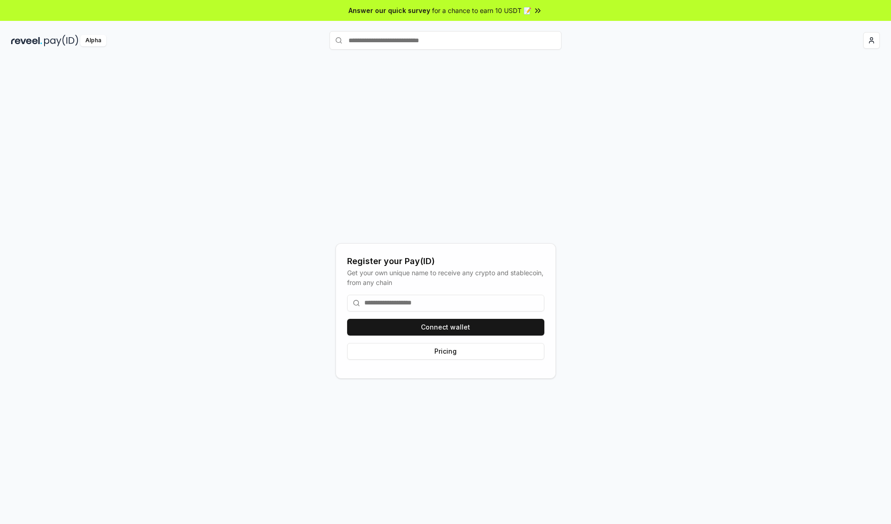 The image size is (891, 524). Describe the element at coordinates (26, 40) in the screenshot. I see `img: reveel_dark` at that location.